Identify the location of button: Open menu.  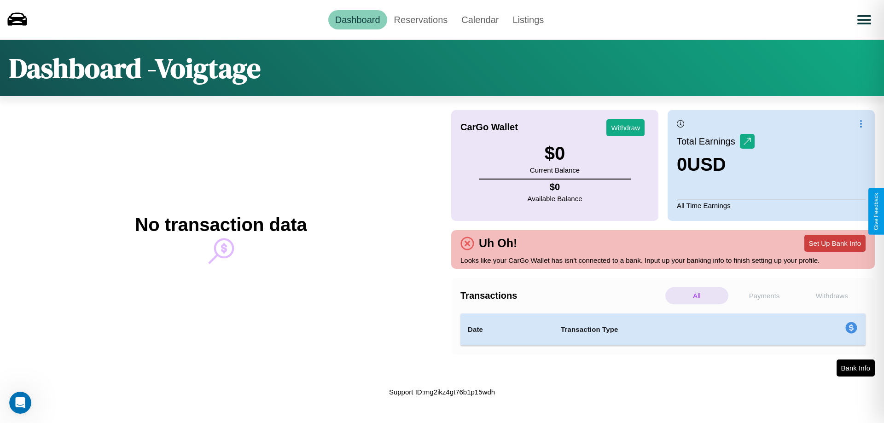
(864, 20).